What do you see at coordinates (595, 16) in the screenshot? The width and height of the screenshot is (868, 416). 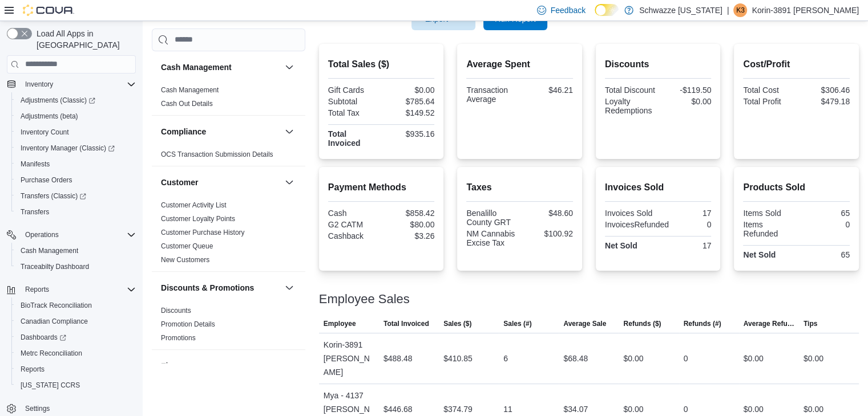 I see `span: Dark Mode` at bounding box center [595, 16].